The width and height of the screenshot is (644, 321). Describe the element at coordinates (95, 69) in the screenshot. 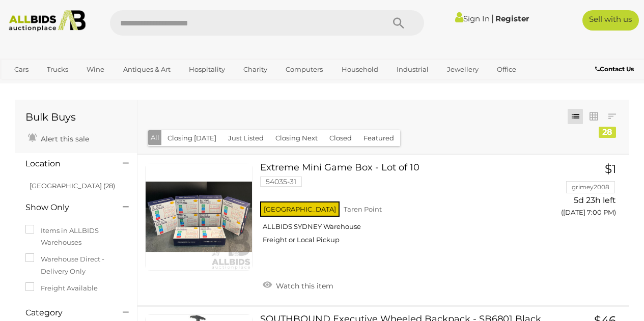

I see `a: Wine` at that location.